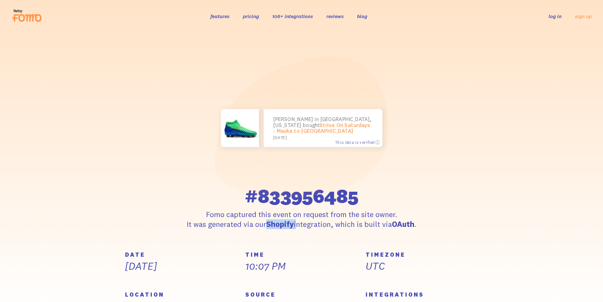 The width and height of the screenshot is (603, 302). I want to click on a: reviews, so click(335, 16).